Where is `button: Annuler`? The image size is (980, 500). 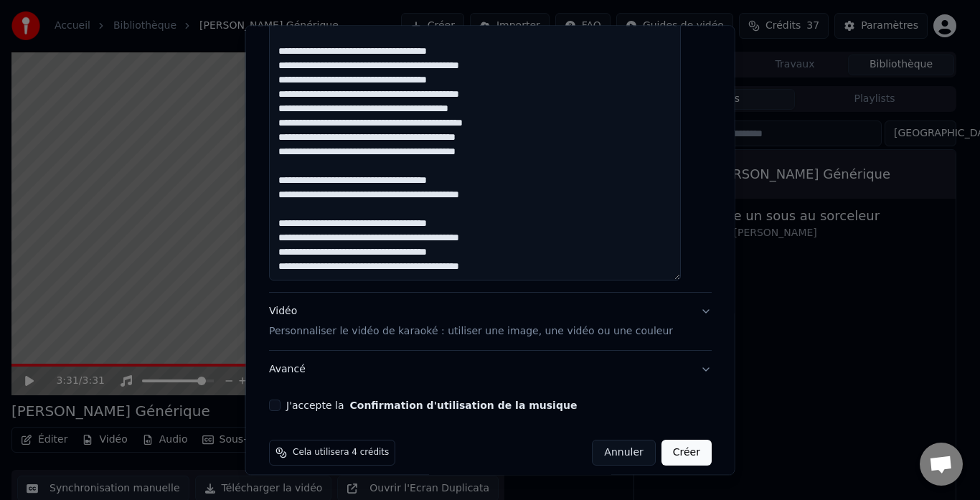
button: Annuler is located at coordinates (624, 454).